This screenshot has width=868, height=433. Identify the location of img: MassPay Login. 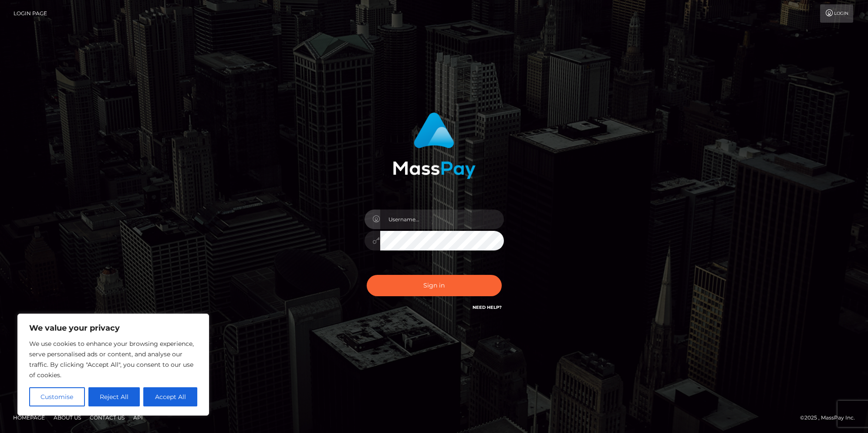
(434, 145).